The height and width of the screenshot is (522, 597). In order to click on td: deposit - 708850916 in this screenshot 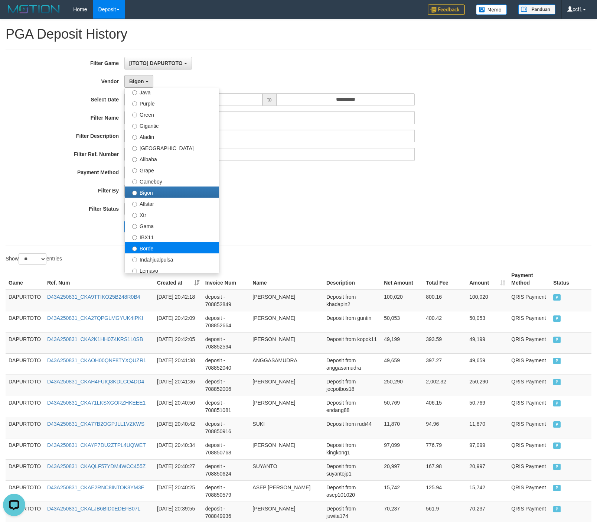, I will do `click(226, 427)`.